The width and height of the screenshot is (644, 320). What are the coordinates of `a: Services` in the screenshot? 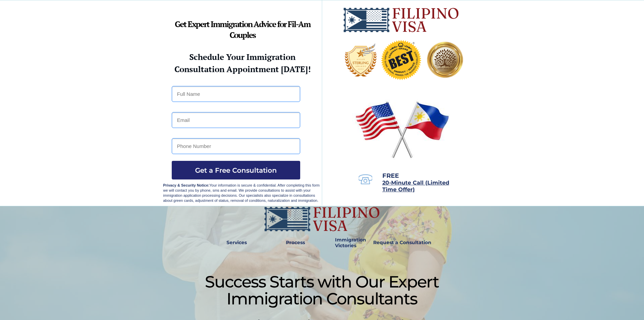 It's located at (236, 243).